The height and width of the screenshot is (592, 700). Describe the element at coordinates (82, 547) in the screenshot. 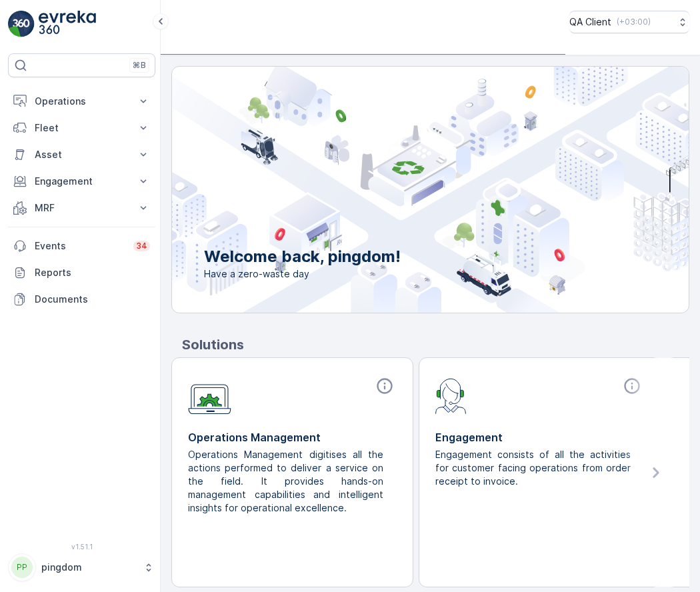

I see `span: v 1.51.1` at that location.